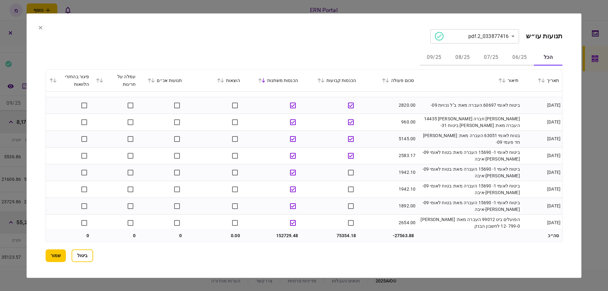  What do you see at coordinates (520, 58) in the screenshot?
I see `button: 06/25` at bounding box center [520, 58].